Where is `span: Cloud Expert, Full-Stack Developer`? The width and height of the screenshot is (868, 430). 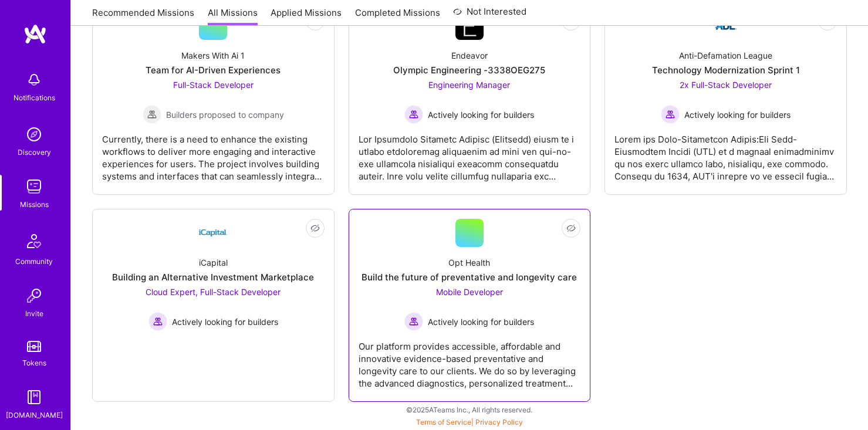
span: Cloud Expert, Full-Stack Developer is located at coordinates (213, 292).